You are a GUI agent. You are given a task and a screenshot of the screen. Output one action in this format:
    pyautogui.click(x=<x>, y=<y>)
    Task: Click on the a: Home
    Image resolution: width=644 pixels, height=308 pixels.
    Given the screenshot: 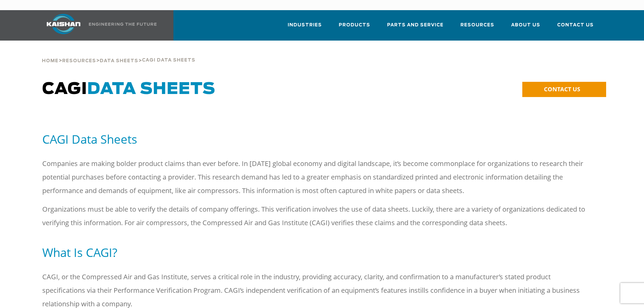 What is the action you would take?
    pyautogui.click(x=50, y=60)
    